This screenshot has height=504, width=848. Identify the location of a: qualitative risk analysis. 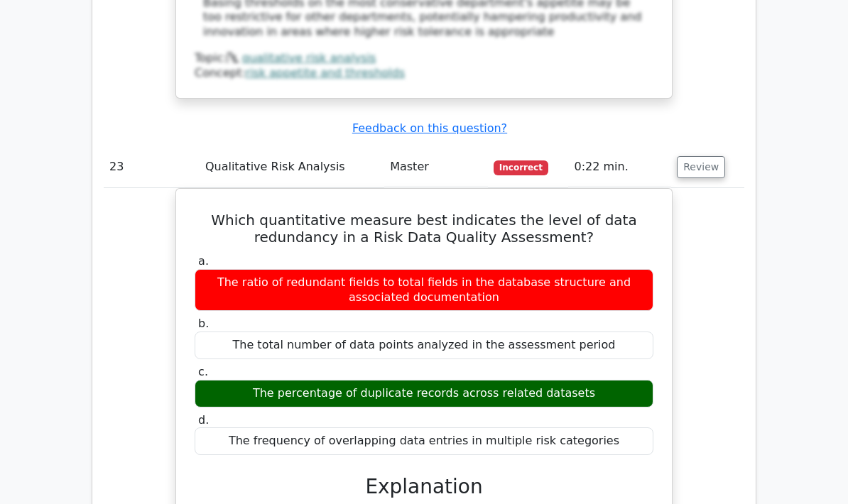
(309, 57).